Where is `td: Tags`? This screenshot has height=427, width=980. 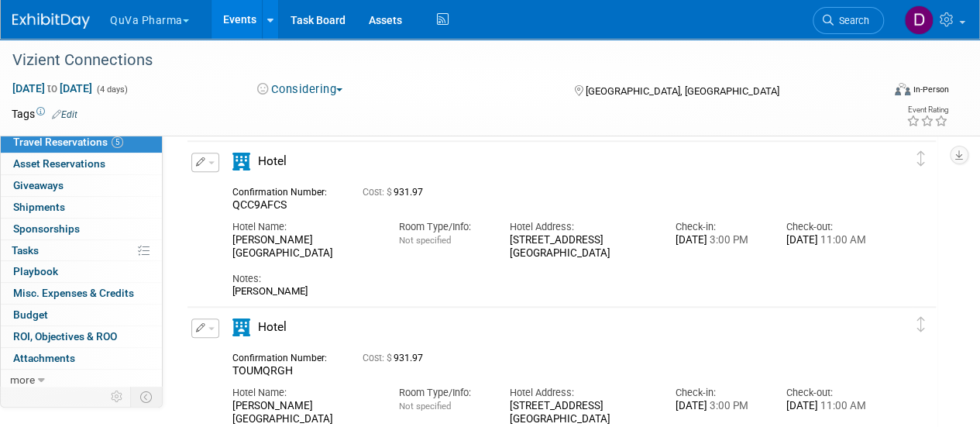 td: Tags is located at coordinates (45, 114).